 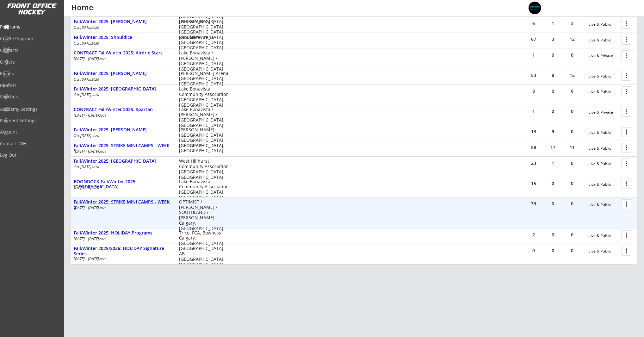 I want to click on div: 11, so click(x=572, y=148).